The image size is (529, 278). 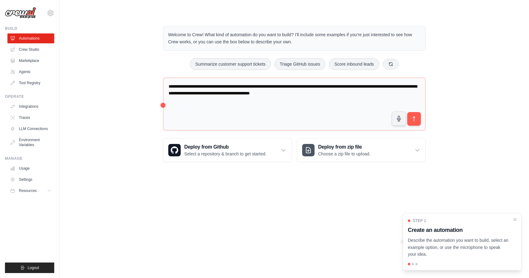 What do you see at coordinates (300, 64) in the screenshot?
I see `button: Triage GitHub issues` at bounding box center [300, 64].